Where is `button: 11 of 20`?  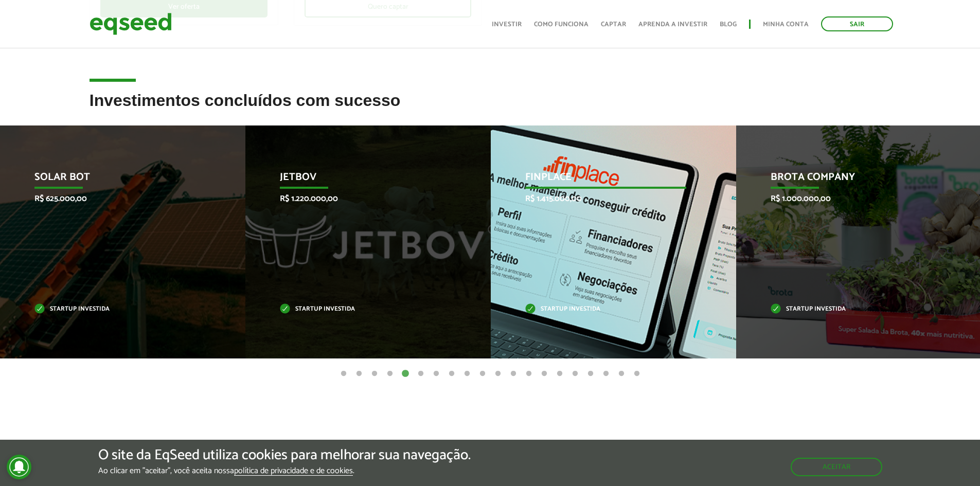 button: 11 of 20 is located at coordinates (498, 374).